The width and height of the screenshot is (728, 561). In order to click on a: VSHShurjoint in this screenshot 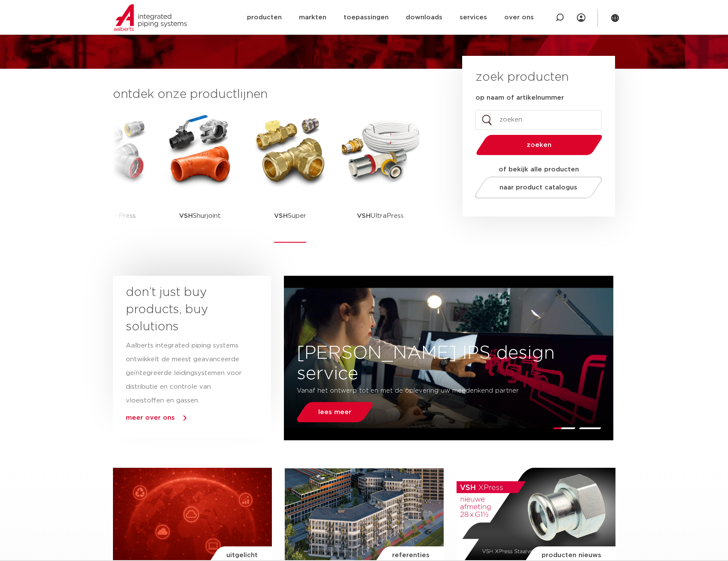, I will do `click(200, 177)`.